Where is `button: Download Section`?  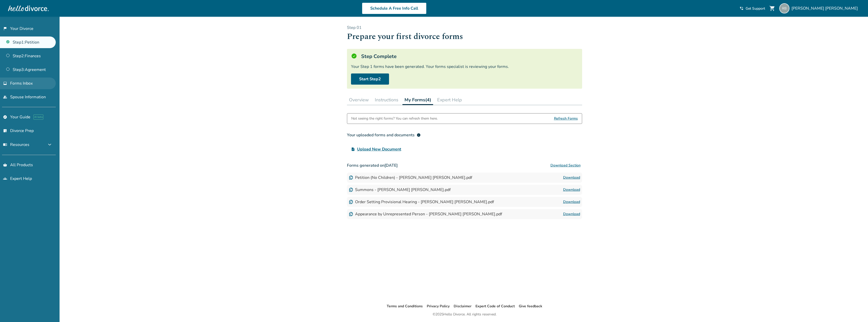
button: Download Section is located at coordinates (565, 165).